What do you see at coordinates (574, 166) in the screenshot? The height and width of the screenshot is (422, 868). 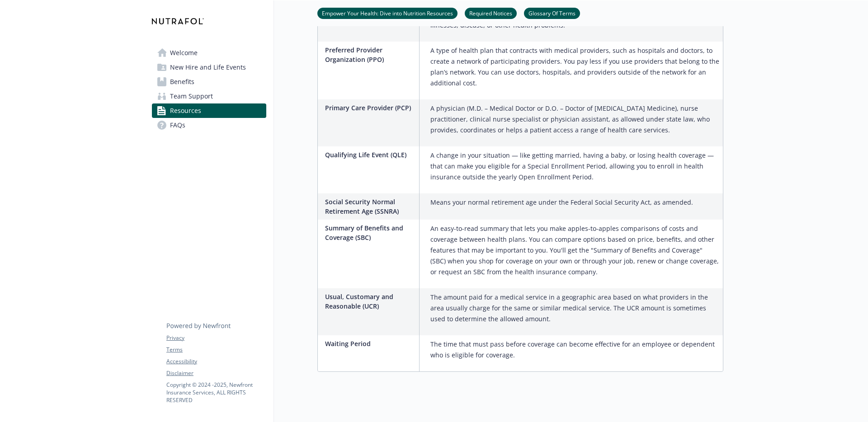 I see `p: A change in your situation — like getting married, having a baby, or losing health coverage — tha...` at bounding box center [574, 166].